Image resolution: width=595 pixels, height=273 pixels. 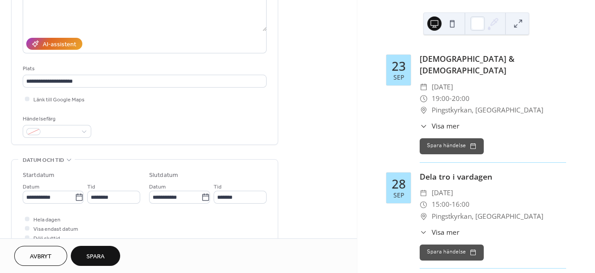 What do you see at coordinates (441, 205) in the screenshot?
I see `span: 15:00` at bounding box center [441, 205].